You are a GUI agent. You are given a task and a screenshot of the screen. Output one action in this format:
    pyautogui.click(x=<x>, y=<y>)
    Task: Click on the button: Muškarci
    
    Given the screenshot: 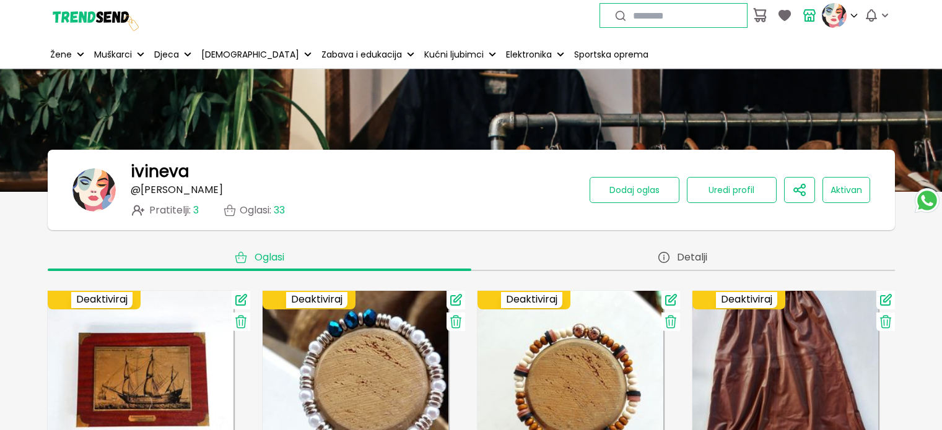 What is the action you would take?
    pyautogui.click(x=119, y=54)
    